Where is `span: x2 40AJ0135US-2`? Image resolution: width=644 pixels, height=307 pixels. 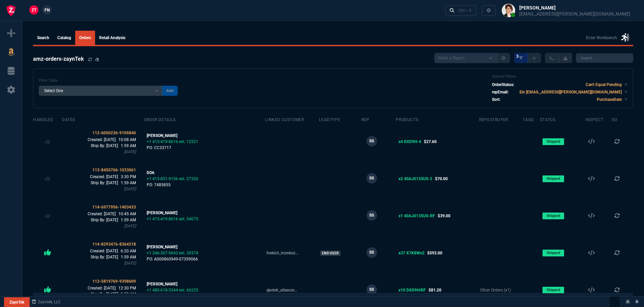 span: x2 40AJ0135US-2 is located at coordinates (415, 179).